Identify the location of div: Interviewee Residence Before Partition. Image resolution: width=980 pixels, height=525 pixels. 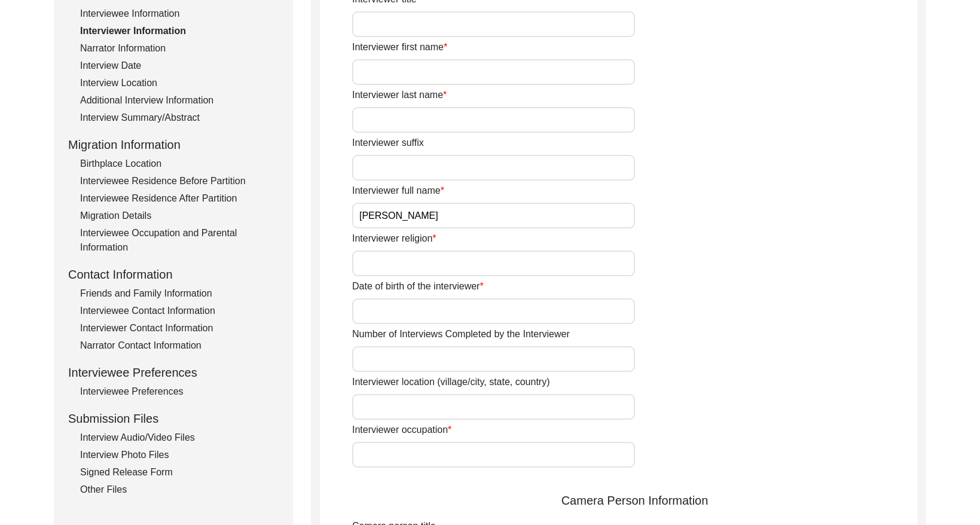
(179, 181).